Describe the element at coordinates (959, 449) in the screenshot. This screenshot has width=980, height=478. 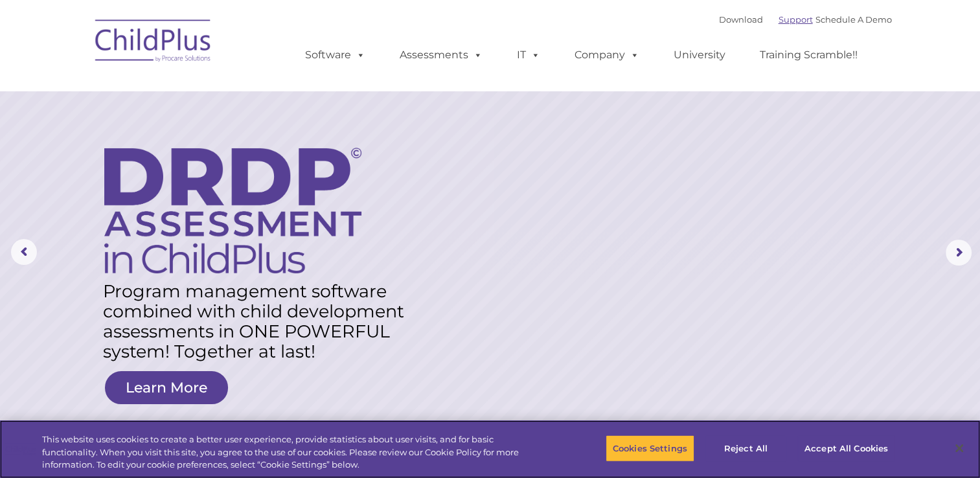
I see `button: Close` at that location.